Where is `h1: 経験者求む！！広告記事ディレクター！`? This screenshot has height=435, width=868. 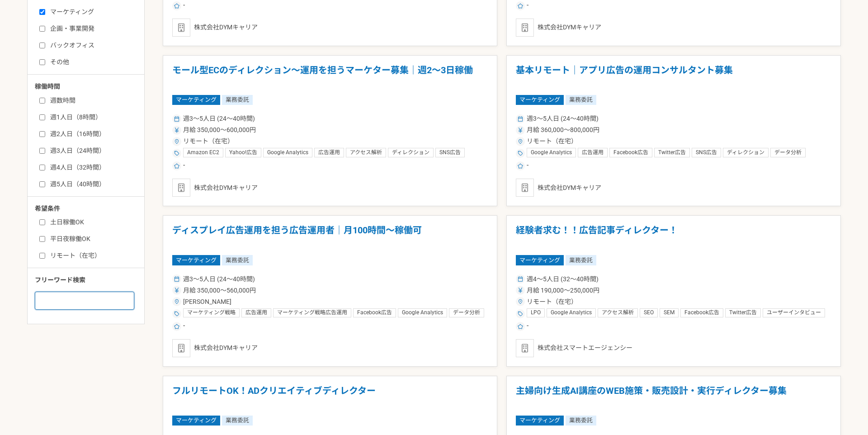
h1: 経験者求む！！広告記事ディレクター！ is located at coordinates (674, 236).